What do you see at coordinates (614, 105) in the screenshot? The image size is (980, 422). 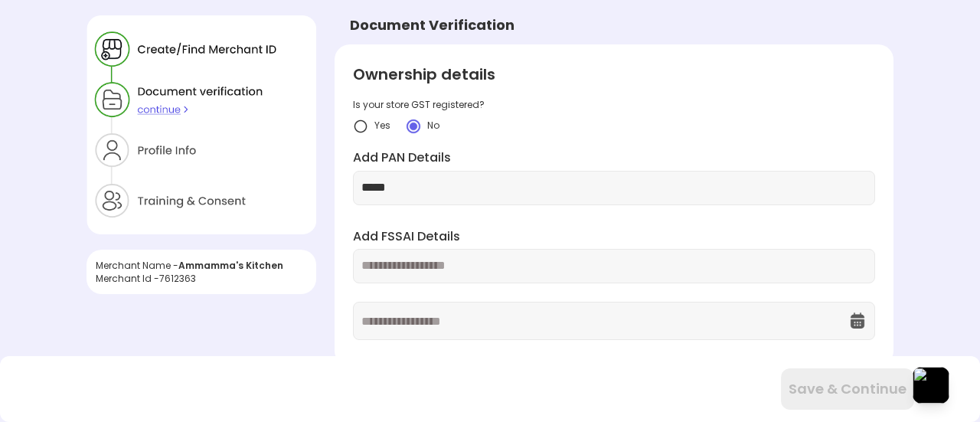 I see `div: Is your store GST registered?` at bounding box center [614, 105].